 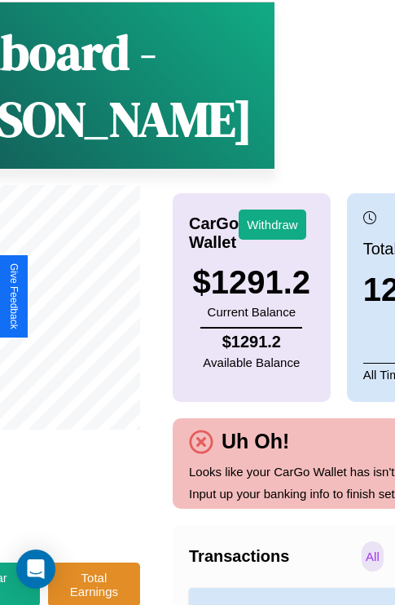 What do you see at coordinates (214, 233) in the screenshot?
I see `h4: CarGo Wallet` at bounding box center [214, 233].